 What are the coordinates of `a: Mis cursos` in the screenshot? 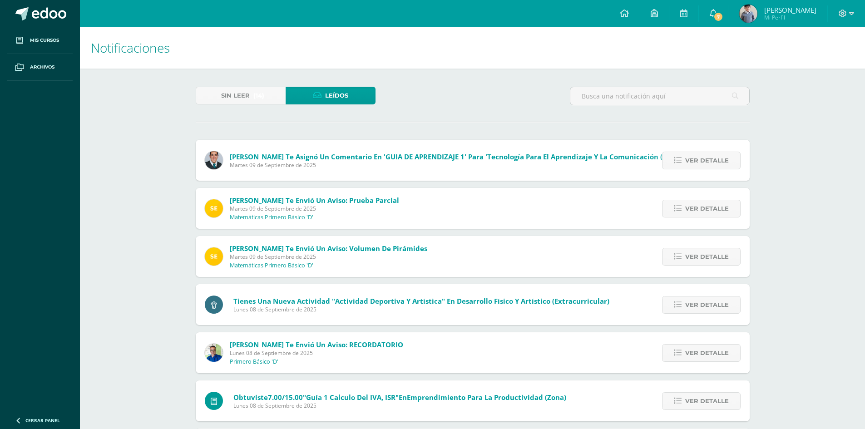 It's located at (40, 40).